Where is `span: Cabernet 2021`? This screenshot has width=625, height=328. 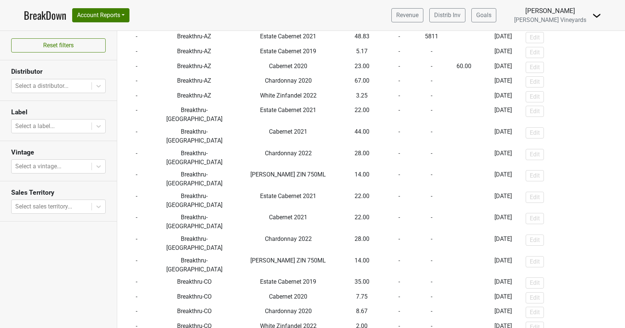 span: Cabernet 2021 is located at coordinates (288, 217).